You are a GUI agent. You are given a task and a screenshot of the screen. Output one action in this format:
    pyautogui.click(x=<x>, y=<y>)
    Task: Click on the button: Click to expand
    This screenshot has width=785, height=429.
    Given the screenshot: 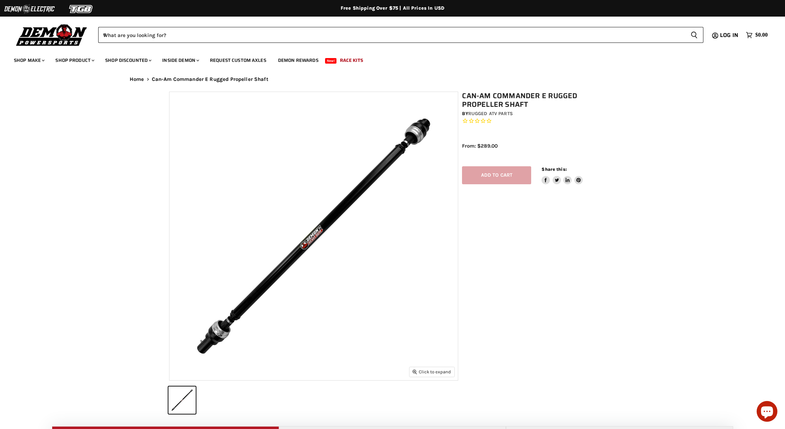 What is the action you would take?
    pyautogui.click(x=432, y=372)
    